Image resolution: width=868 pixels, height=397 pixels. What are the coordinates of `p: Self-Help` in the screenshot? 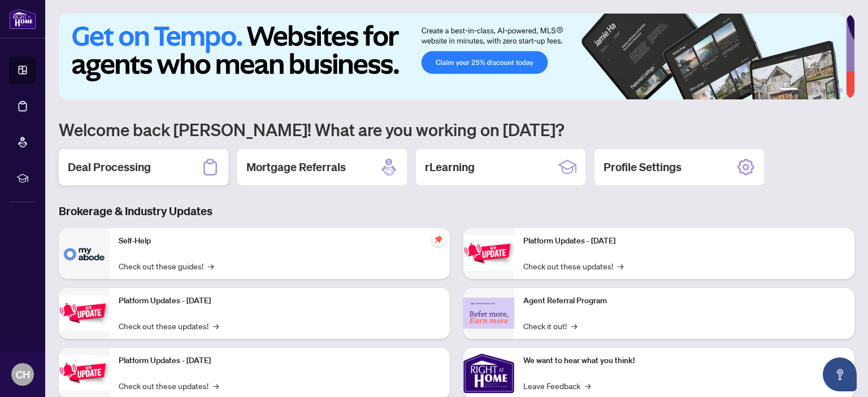 It's located at (279, 241).